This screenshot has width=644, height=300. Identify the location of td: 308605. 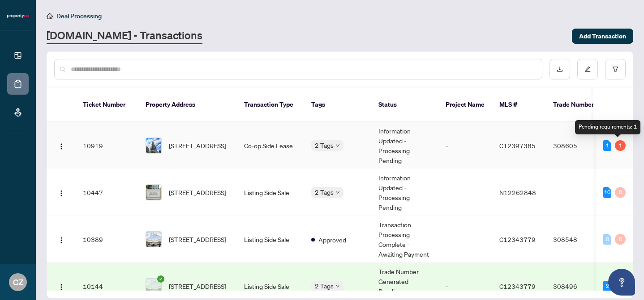
(577, 146).